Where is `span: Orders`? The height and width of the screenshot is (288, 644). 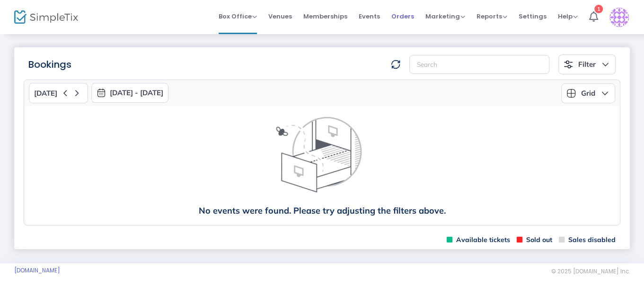 span: Orders is located at coordinates (402, 16).